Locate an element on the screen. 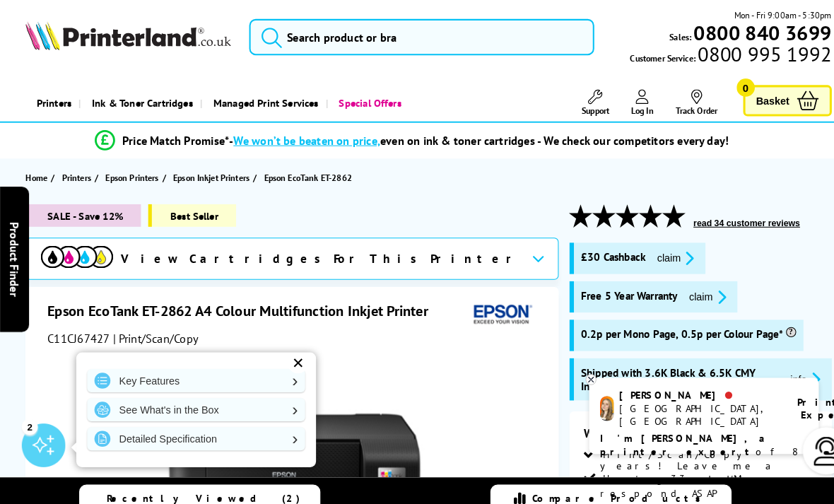  a: Support is located at coordinates (580, 100).